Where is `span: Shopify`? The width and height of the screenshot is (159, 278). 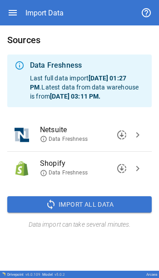 span: Shopify is located at coordinates (85, 164).